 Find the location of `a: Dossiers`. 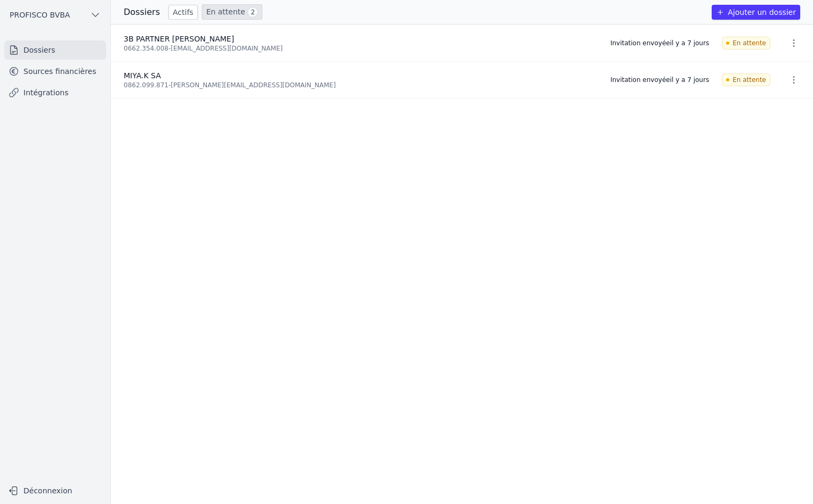

a: Dossiers is located at coordinates (55, 50).